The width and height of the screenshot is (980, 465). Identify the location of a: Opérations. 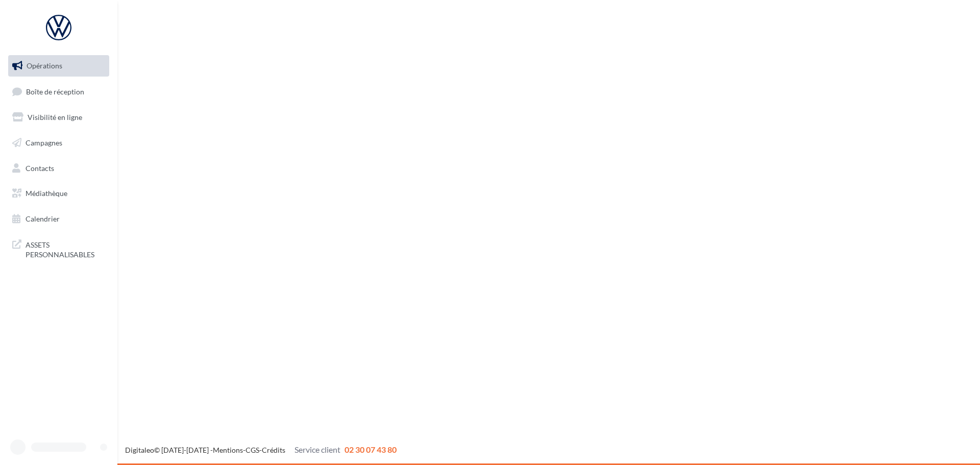
(58, 66).